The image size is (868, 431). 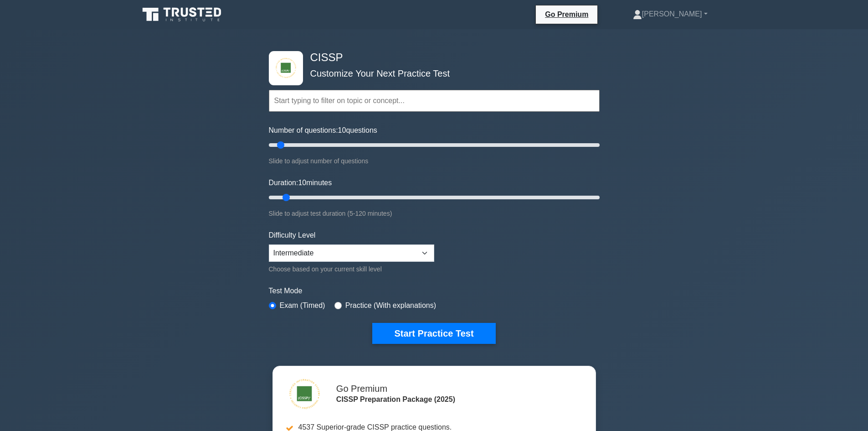 I want to click on div: Slide to adjust test duration (5-120 minutes), so click(x=434, y=213).